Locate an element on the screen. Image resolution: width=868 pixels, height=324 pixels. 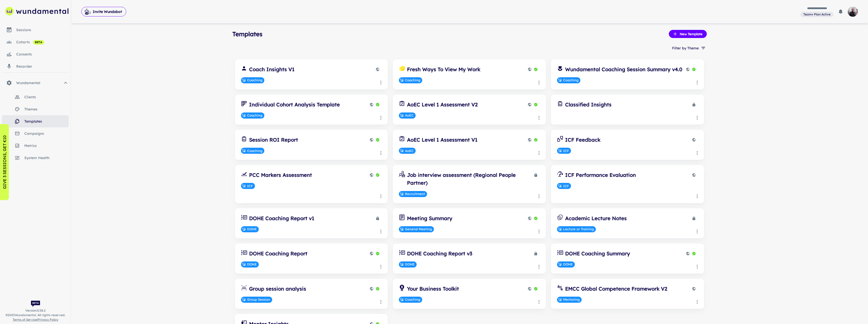
h6: Academic Lecture Notes is located at coordinates (596, 218).